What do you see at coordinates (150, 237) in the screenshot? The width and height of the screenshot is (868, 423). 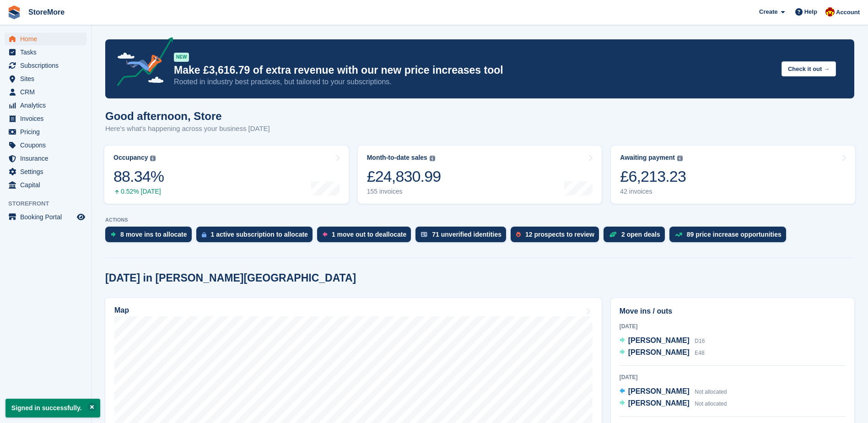 I see `a: 8 move ins to allocate` at bounding box center [150, 237].